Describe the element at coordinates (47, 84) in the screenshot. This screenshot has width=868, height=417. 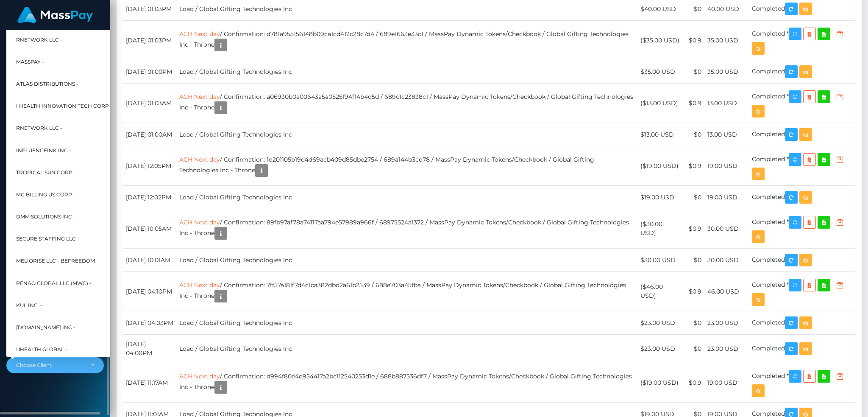
I see `span: Atlas Distributions -` at that location.